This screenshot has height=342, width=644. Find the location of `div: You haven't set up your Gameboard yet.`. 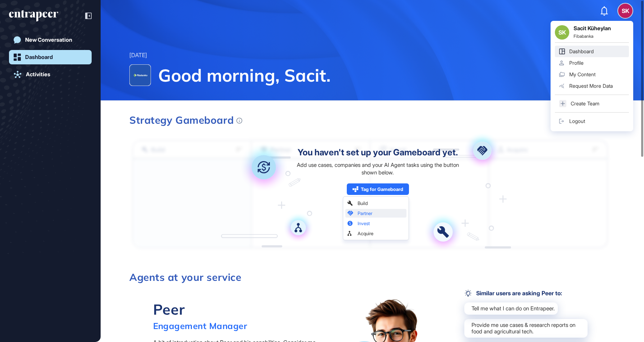

div: You haven't set up your Gameboard yet. is located at coordinates (378, 152).